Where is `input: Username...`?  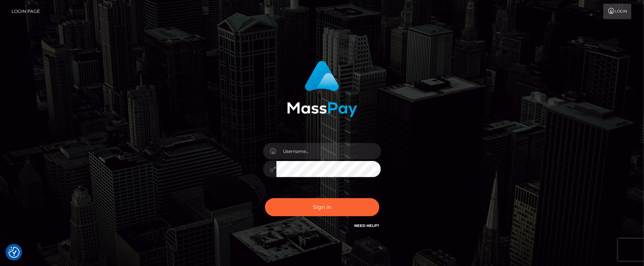
input: Username... is located at coordinates (329, 151).